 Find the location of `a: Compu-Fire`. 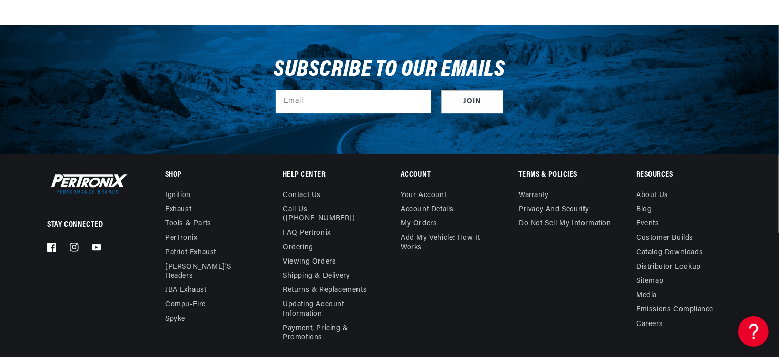

a: Compu-Fire is located at coordinates (185, 305).